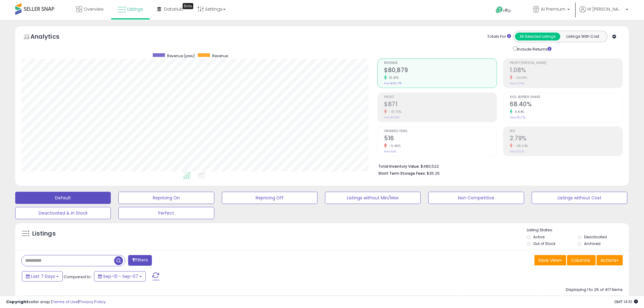 This screenshot has height=308, width=644. I want to click on li: $480,522, so click(498, 166).